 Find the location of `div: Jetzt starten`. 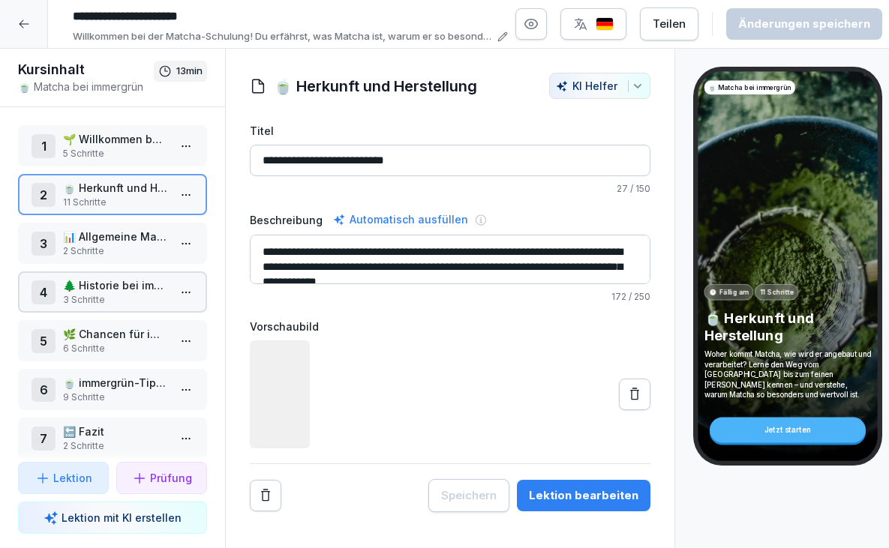

div: Jetzt starten is located at coordinates (787, 430).